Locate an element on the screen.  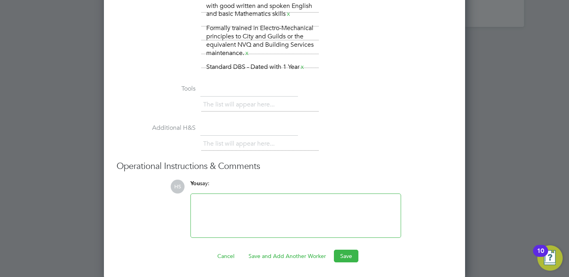
h3: Operational Instructions & Comments is located at coordinates (285, 166).